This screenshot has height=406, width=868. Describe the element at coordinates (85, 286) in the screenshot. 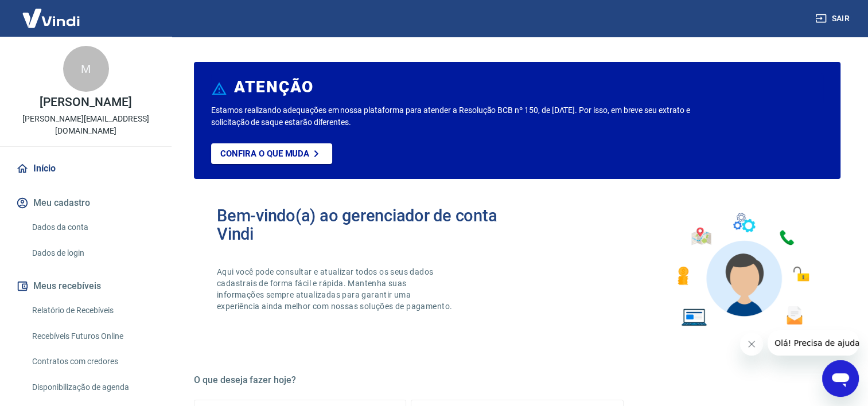

I see `button: Meus recebíveis` at that location.